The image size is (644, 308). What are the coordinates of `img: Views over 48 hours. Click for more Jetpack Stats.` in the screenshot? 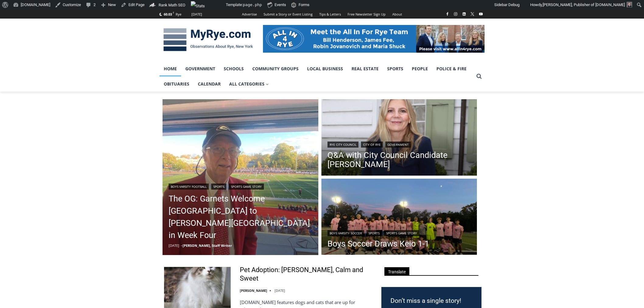 It's located at (208, 5).